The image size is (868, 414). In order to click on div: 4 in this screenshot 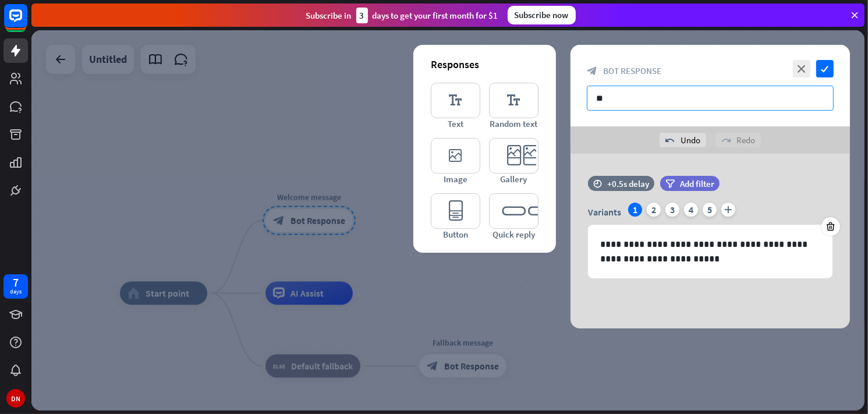, I will do `click(691, 210)`.